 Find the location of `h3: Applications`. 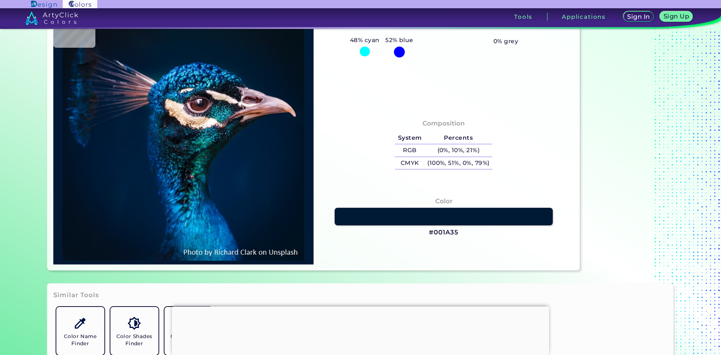

h3: Applications is located at coordinates (584, 17).